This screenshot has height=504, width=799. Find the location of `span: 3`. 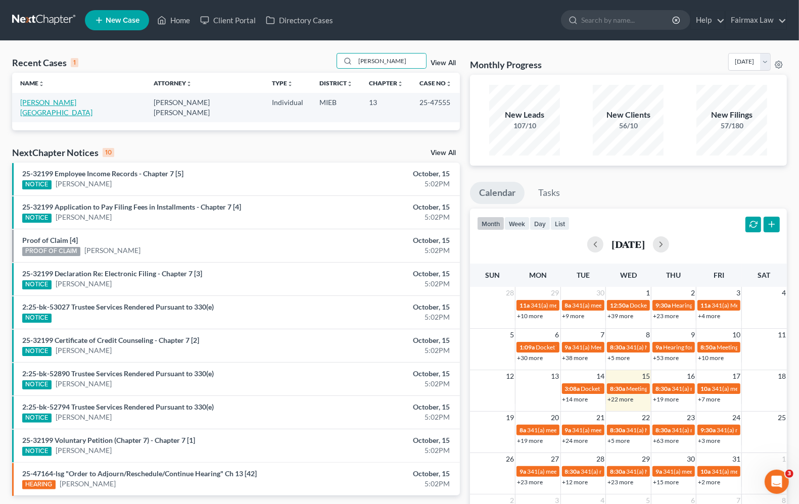

span: 3 is located at coordinates (738, 293).